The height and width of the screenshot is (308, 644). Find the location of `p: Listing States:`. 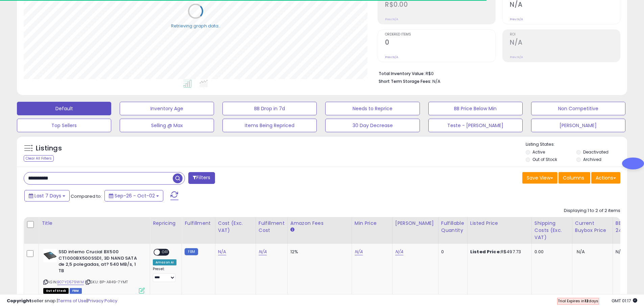

p: Listing States: is located at coordinates (577, 144).